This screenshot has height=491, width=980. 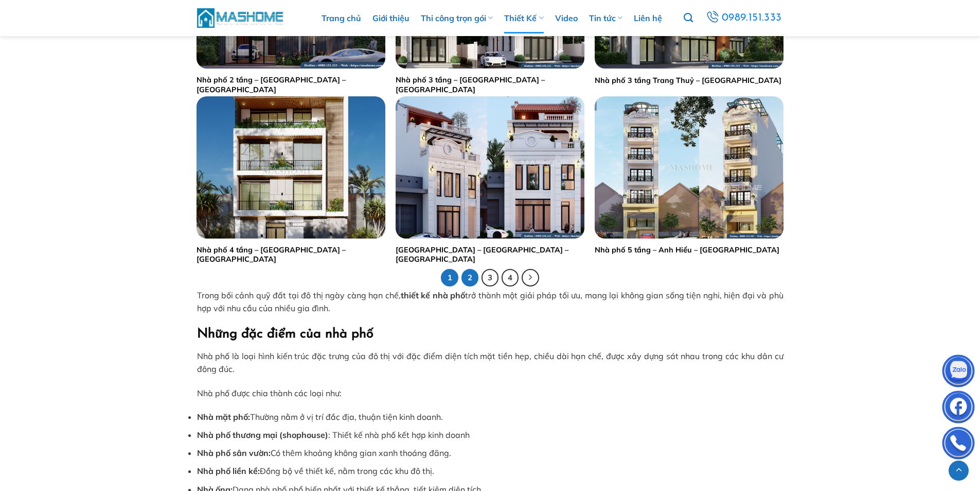 I want to click on img: Thiết kế nhà phố anh Phú - Yên Nghĩa | MasHome, so click(x=490, y=167).